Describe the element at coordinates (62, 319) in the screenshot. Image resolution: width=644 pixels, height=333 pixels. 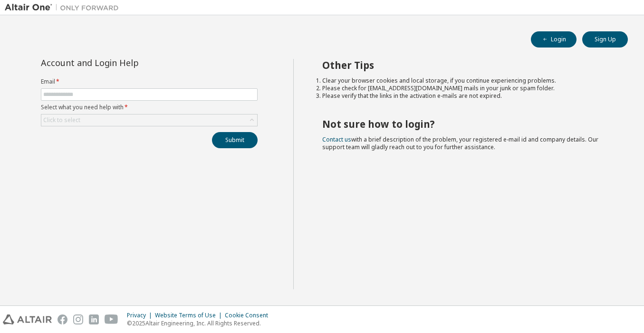
I see `img: facebook.svg` at that location.